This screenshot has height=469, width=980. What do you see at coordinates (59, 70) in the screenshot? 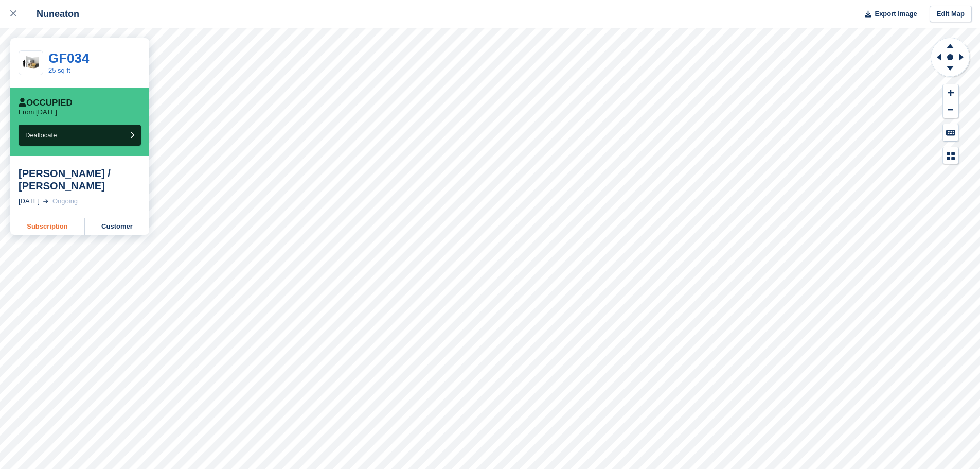
I see `a: 25 sq ft` at bounding box center [59, 70].